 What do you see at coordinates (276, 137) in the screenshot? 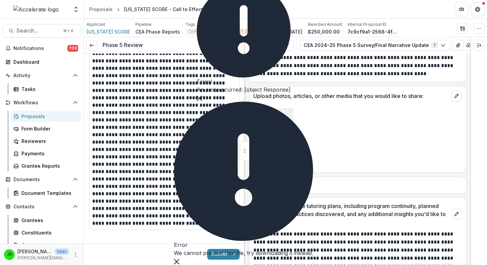
I see `div: Piloting-Literacy-Intervention-in-Knox-County-Schools.pdfdownload-form-response` at bounding box center [276, 137].